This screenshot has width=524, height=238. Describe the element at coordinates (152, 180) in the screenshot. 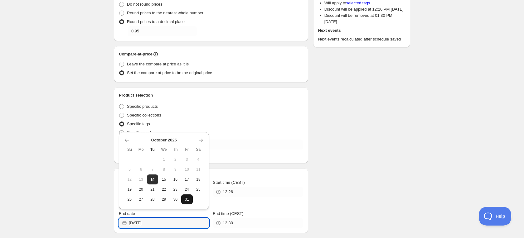

I see `span: 14` at that location.